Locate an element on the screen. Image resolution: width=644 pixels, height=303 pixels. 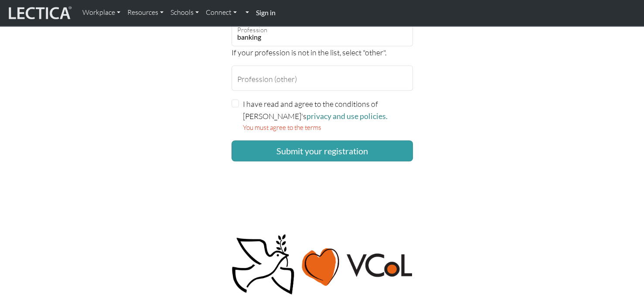
img: lecticalive is located at coordinates (39, 13).